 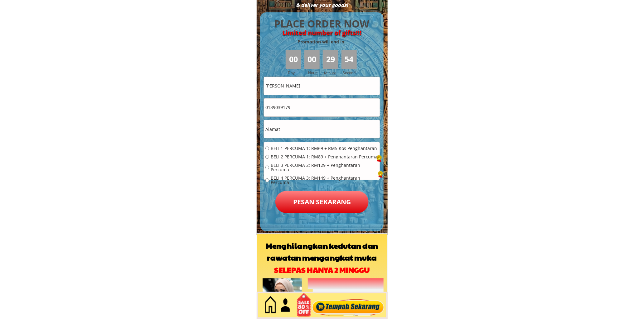 What do you see at coordinates (325, 148) in the screenshot?
I see `span: BELI 1 PERCUMA 1: RM69 + RM5 Kos Penghantaran` at bounding box center [325, 148].